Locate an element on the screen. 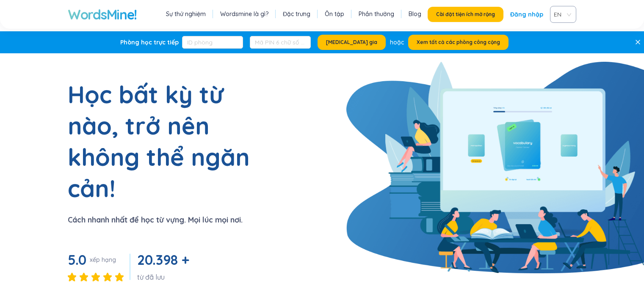 Image resolution: width=644 pixels, height=294 pixels. font: Đặc trưng is located at coordinates (296, 14).